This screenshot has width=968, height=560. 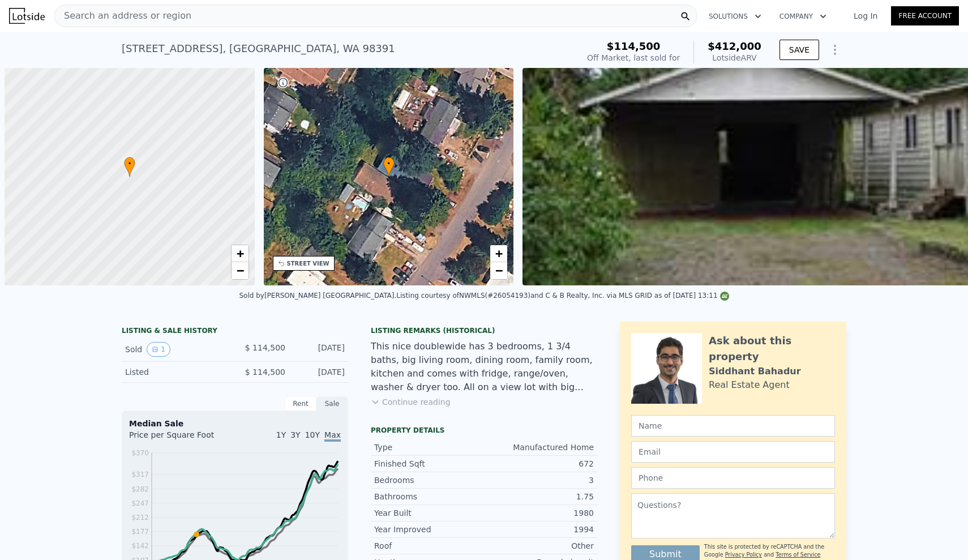 I want to click on span: 1Y, so click(x=280, y=435).